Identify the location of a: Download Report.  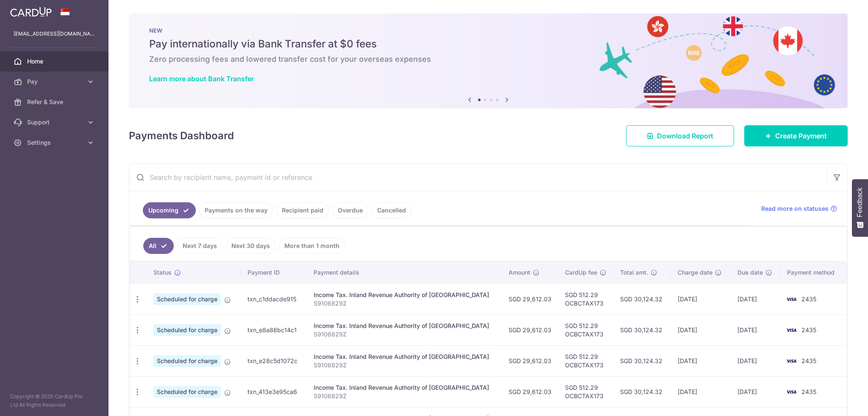
(680, 136).